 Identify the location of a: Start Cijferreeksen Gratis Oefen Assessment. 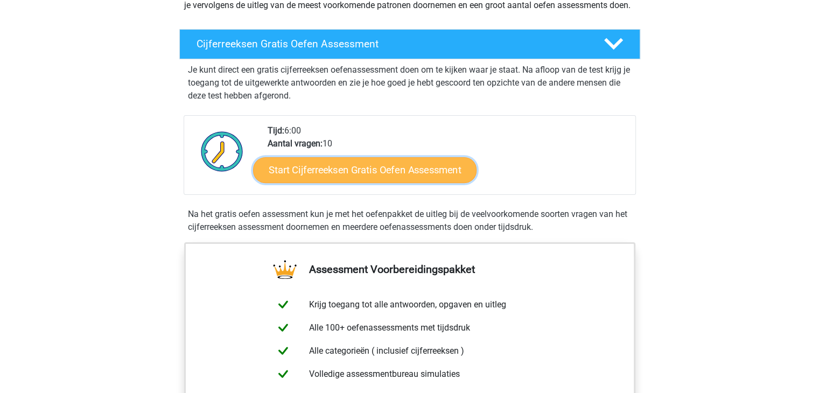
(365, 170).